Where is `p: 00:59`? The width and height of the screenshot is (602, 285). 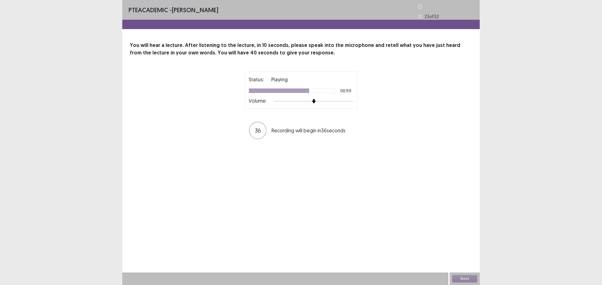 p: 00:59 is located at coordinates (345, 91).